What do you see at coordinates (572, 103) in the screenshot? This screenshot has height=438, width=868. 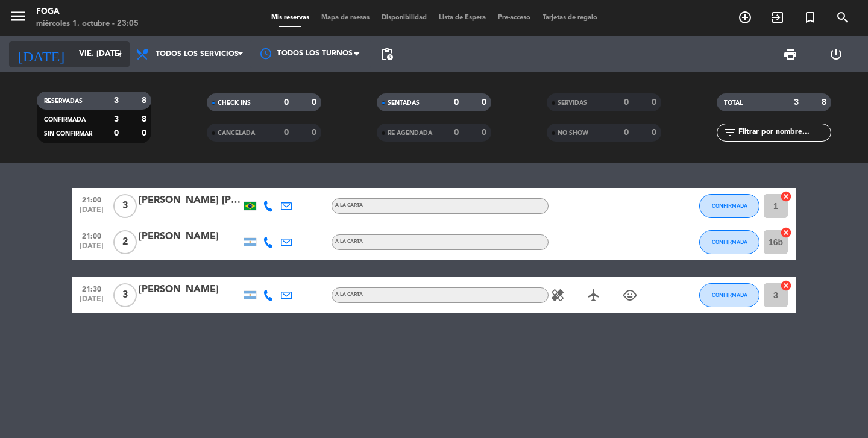 I see `span: SERVIDAS` at bounding box center [572, 103].